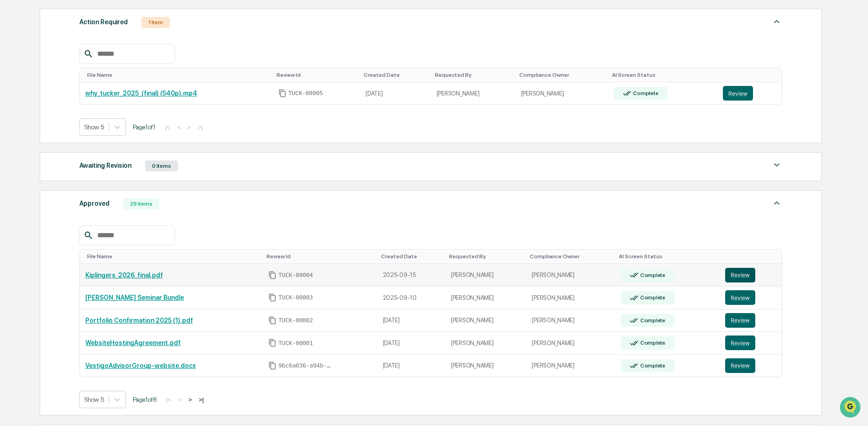  Describe the element at coordinates (38, 137) in the screenshot. I see `span: Data Lookup` at that location.